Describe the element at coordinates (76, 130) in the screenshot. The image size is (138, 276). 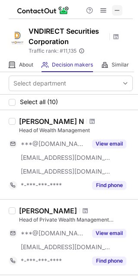
I see `div: Head of Wealth Management` at that location.